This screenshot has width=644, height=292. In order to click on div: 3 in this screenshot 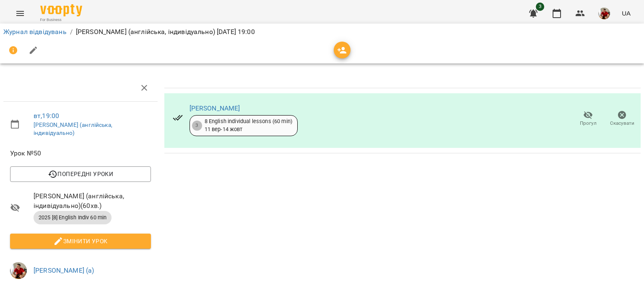, I will do `click(197, 125)`.